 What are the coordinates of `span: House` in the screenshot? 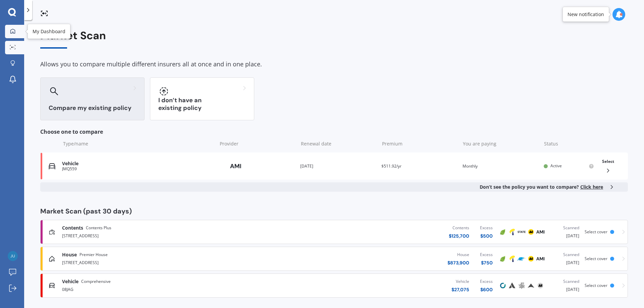 It's located at (69, 255).